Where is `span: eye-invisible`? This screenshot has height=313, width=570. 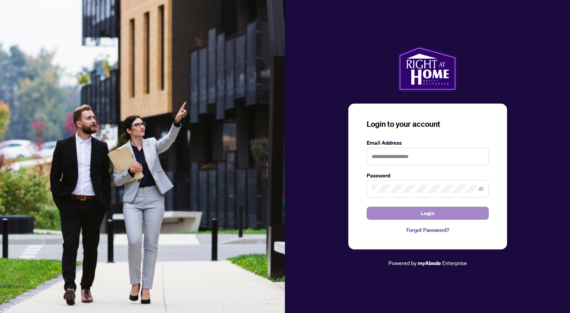 span: eye-invisible is located at coordinates (481, 189).